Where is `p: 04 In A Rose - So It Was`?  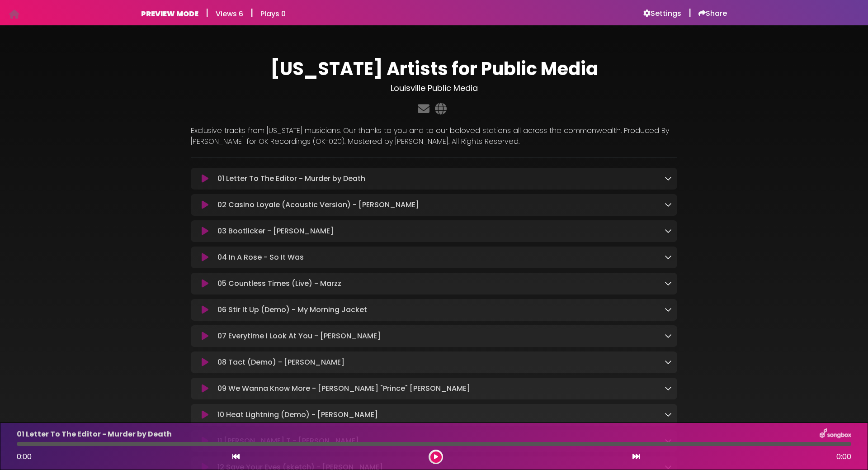
p: 04 In A Rose - So It Was is located at coordinates (261, 258).